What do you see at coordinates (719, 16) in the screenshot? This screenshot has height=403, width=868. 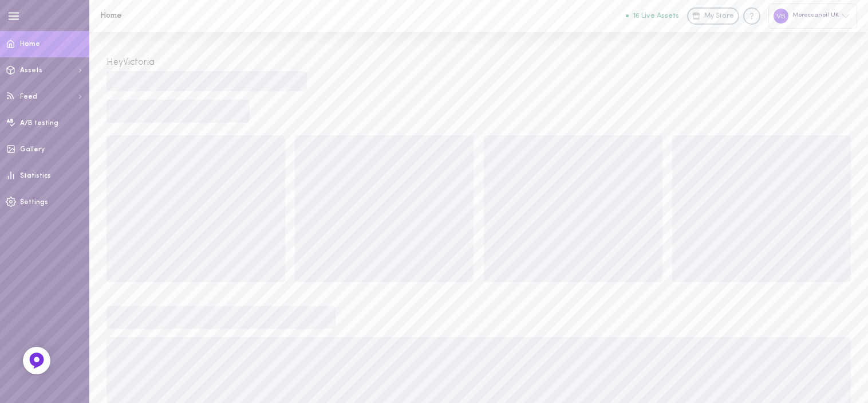 I see `span: My Store` at bounding box center [719, 16].